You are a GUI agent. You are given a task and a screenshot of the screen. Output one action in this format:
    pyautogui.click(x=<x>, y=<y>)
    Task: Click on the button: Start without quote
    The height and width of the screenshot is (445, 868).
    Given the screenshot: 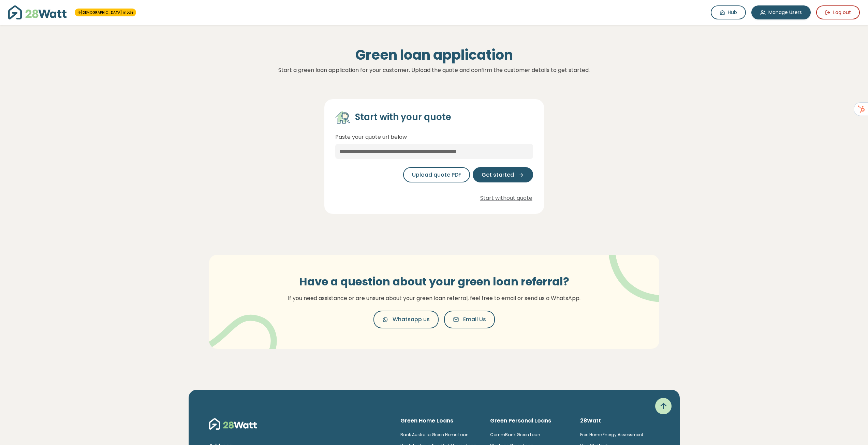 What is the action you would take?
    pyautogui.click(x=507, y=198)
    